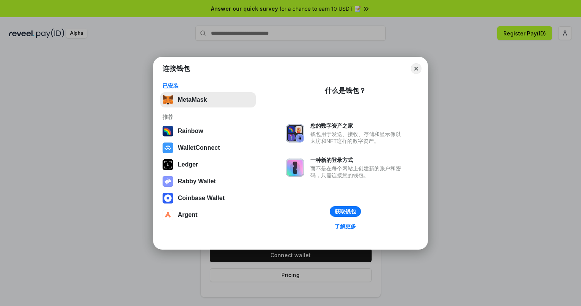 The width and height of the screenshot is (581, 306). What do you see at coordinates (201, 198) in the screenshot?
I see `div: Coinbase Wallet` at bounding box center [201, 198].